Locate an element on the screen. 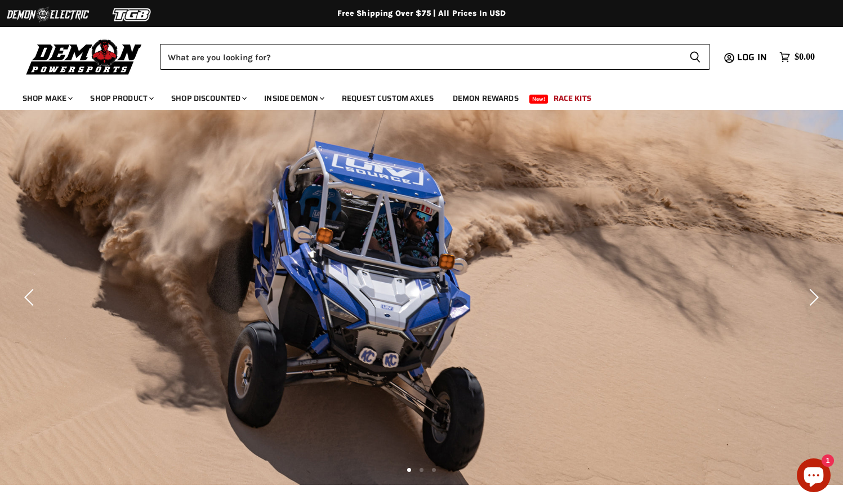 Image resolution: width=843 pixels, height=504 pixels. a: Shop Product is located at coordinates (121, 98).